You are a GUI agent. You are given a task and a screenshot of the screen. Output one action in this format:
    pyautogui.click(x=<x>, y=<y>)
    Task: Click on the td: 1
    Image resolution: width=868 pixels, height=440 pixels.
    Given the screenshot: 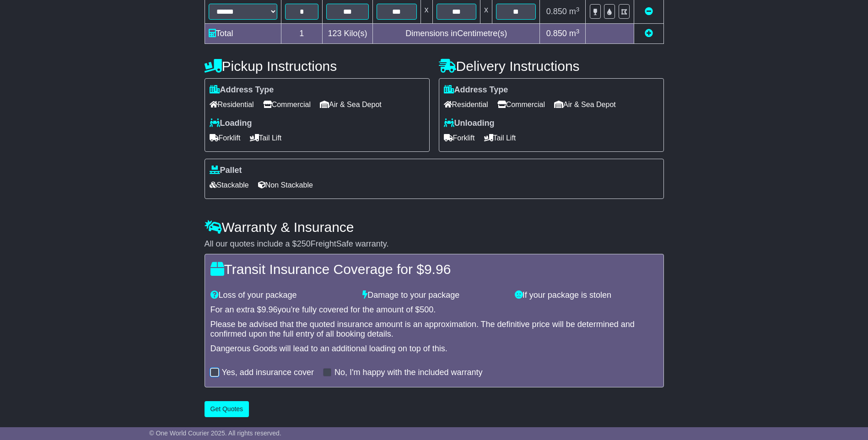 What is the action you would take?
    pyautogui.click(x=301, y=34)
    